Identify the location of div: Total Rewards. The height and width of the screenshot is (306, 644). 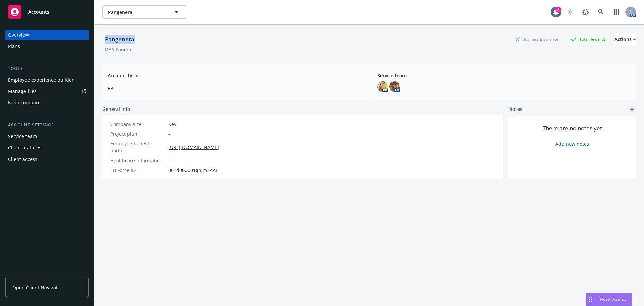
(588, 39).